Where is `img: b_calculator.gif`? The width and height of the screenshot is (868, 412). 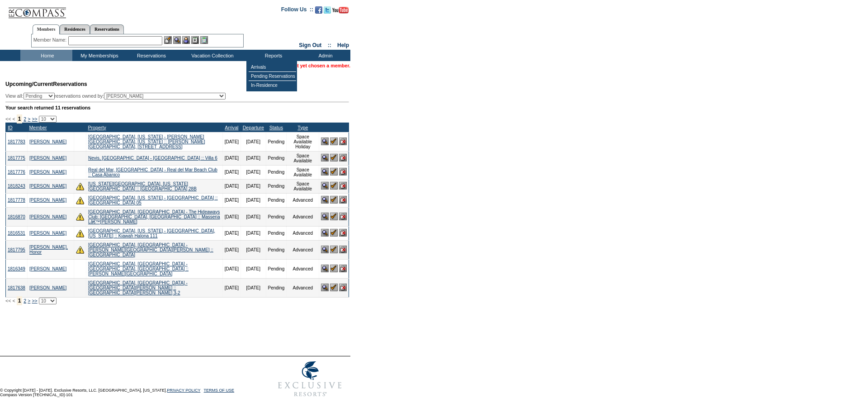 img: b_calculator.gif is located at coordinates (204, 40).